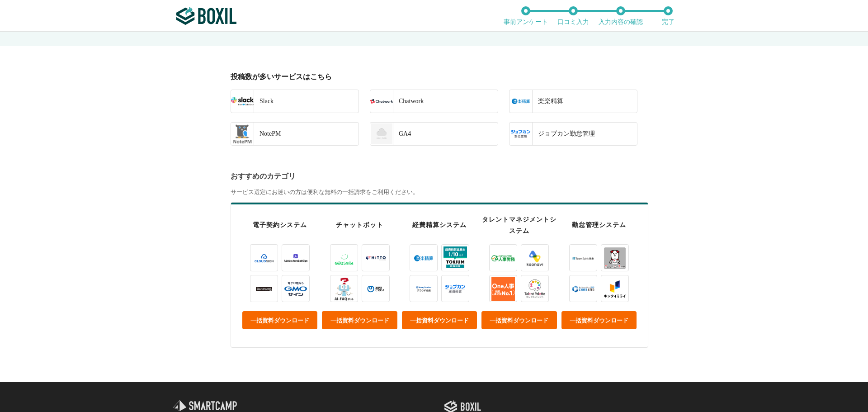 The height and width of the screenshot is (412, 868). I want to click on a: Slack, so click(295, 101).